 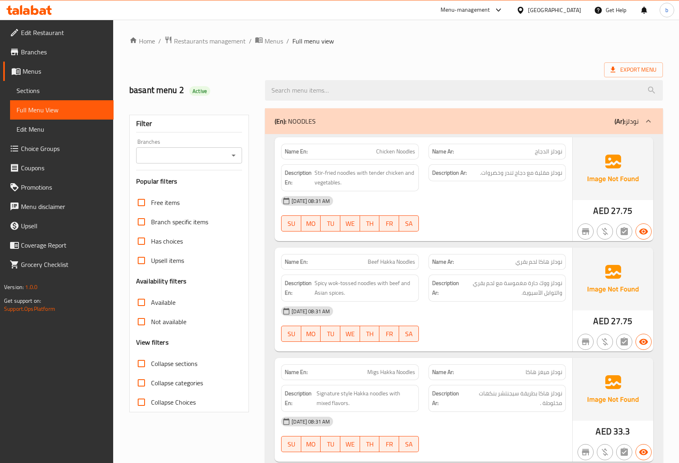 I want to click on p: NOODLES, so click(x=295, y=121).